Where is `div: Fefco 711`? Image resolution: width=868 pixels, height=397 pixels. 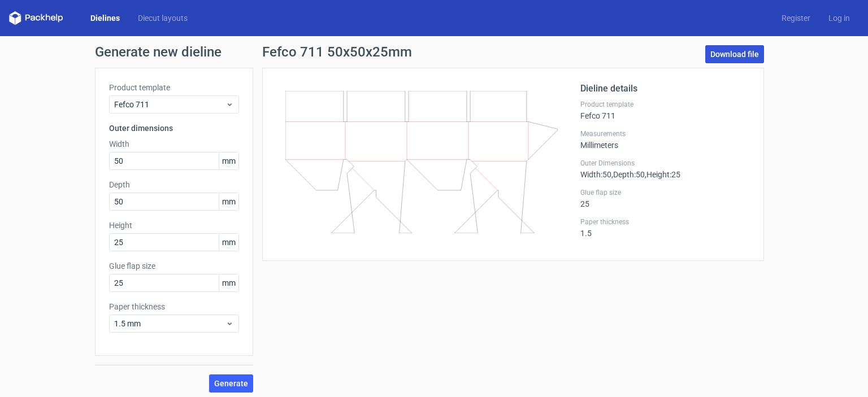
div: Fefco 711 is located at coordinates (665, 110).